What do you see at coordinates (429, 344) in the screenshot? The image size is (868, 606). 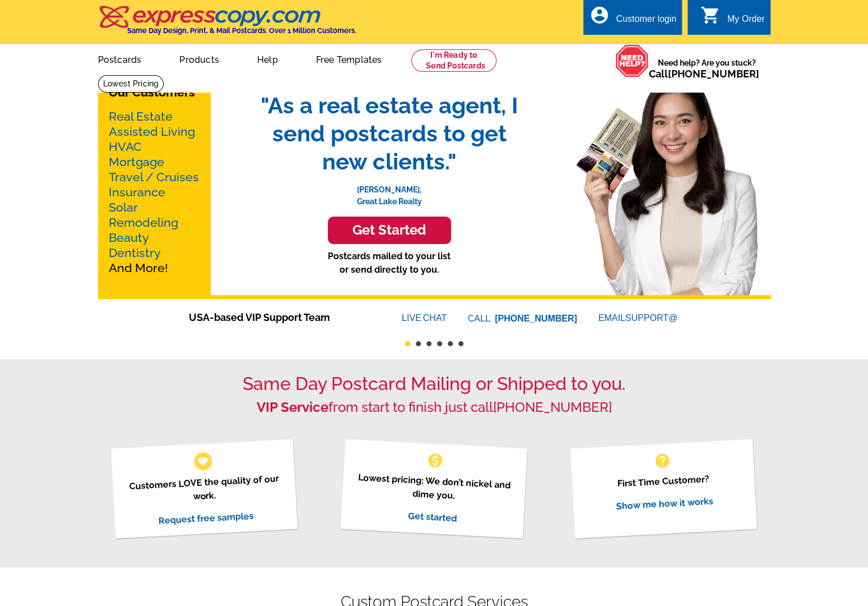 I see `button: 3 of 6` at bounding box center [429, 344].